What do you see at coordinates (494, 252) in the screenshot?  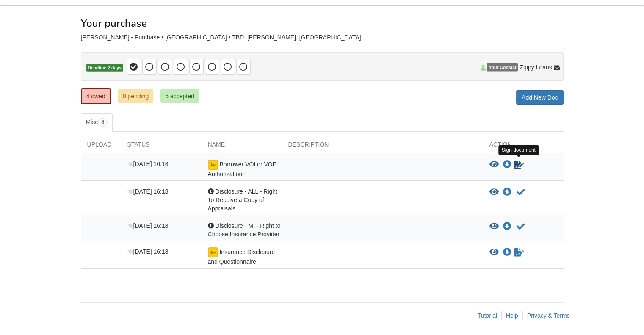 I see `button: View Insurance Disclosure and Questionnaire` at bounding box center [494, 252].